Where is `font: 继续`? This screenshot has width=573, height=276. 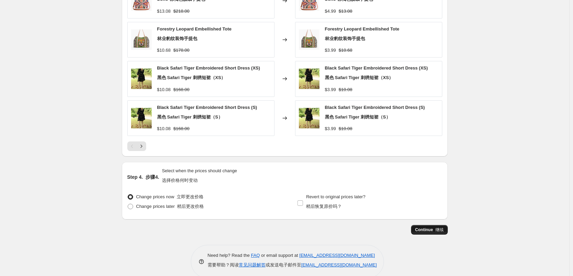
font: 继续 is located at coordinates (439, 230).